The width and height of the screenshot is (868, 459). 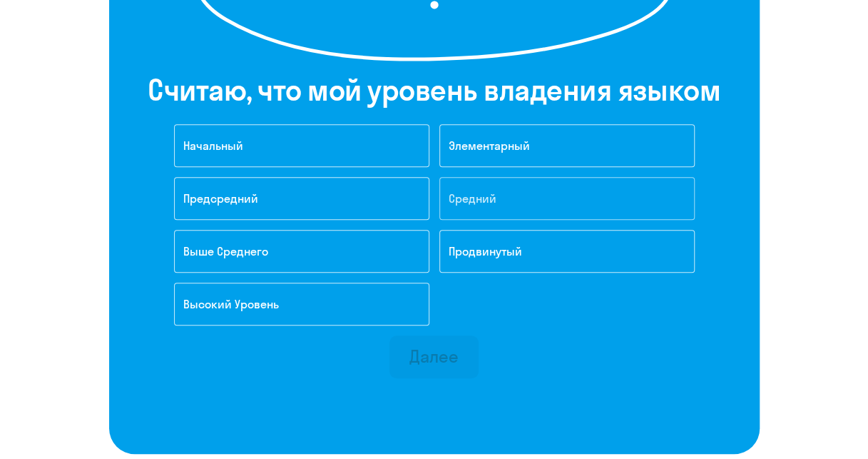 I want to click on ya-tr-span: Средний, so click(x=472, y=199).